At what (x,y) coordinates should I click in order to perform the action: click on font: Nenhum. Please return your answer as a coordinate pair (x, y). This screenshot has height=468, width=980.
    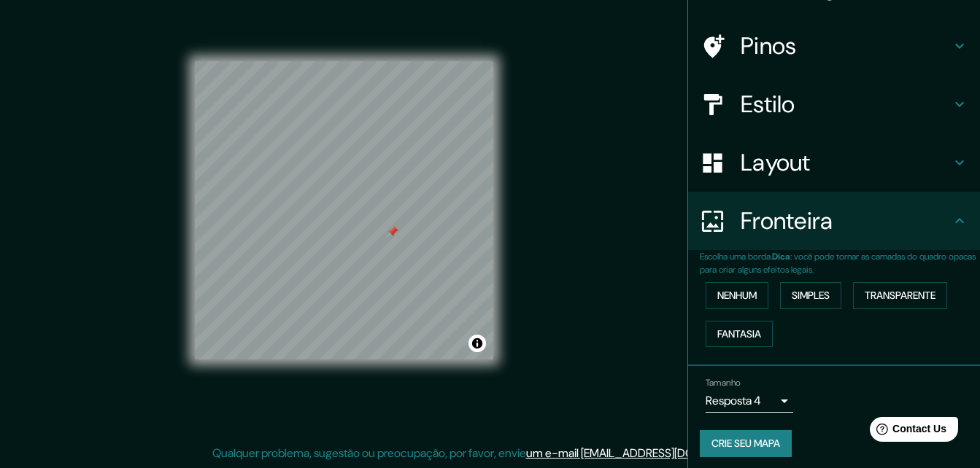
    Looking at the image, I should click on (737, 295).